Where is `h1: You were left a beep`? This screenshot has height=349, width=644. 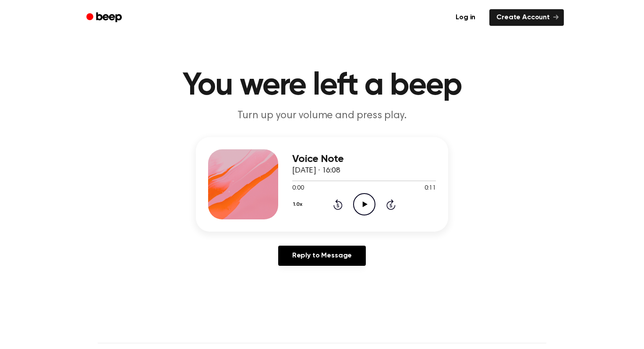 h1: You were left a beep is located at coordinates (322, 86).